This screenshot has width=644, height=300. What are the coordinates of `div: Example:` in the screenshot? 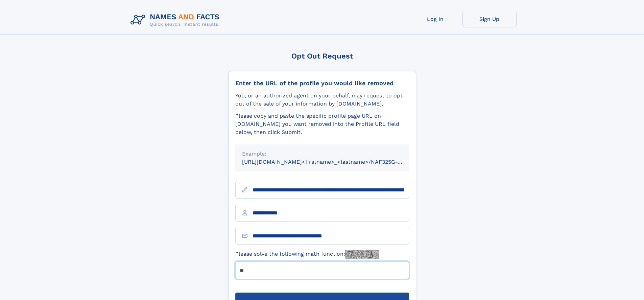 It's located at (322, 154).